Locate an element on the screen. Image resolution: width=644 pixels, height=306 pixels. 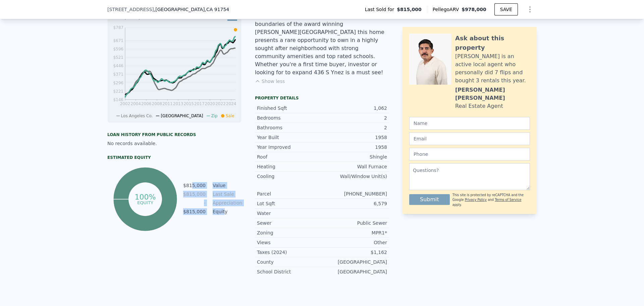
span: Last Sold for is located at coordinates (381, 9).